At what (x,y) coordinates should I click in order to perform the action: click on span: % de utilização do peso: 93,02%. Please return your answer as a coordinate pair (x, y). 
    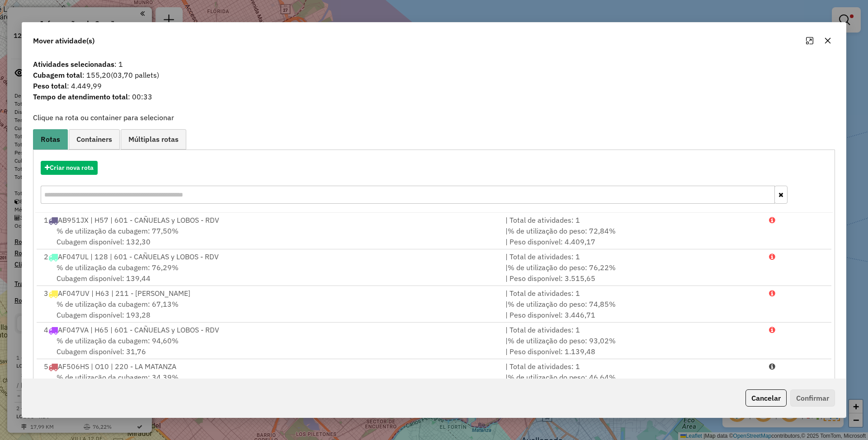
    Looking at the image, I should click on (562, 341).